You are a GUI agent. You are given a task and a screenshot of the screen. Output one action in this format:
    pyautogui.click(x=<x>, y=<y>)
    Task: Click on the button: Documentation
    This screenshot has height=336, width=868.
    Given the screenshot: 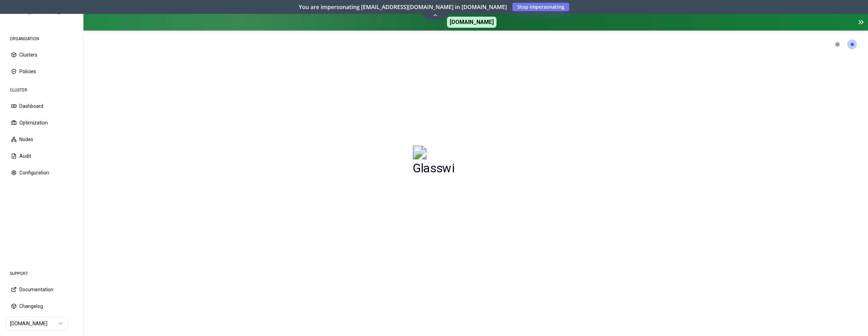 What is the action you would take?
    pyautogui.click(x=42, y=289)
    